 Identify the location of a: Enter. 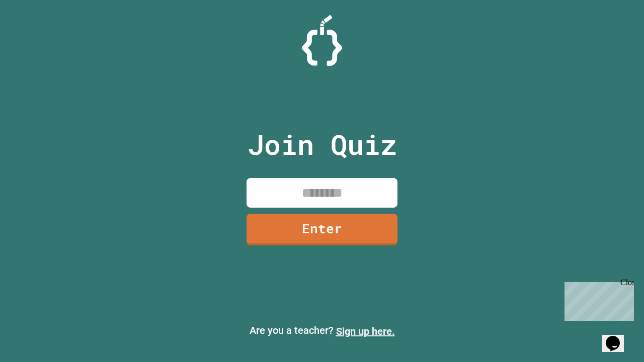
(322, 229).